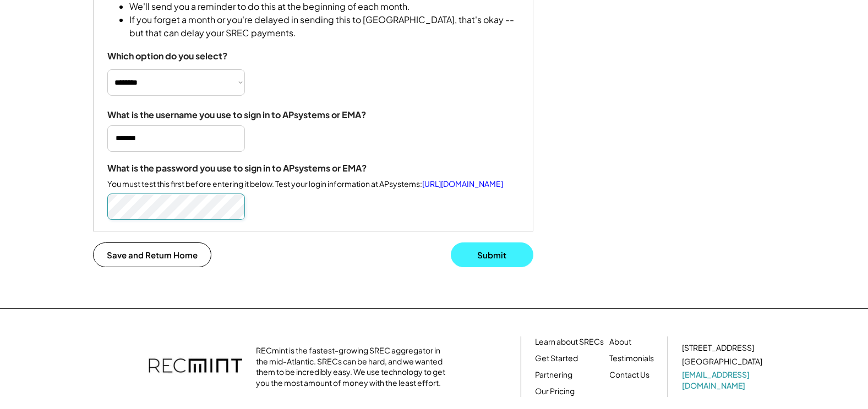  What do you see at coordinates (569, 342) in the screenshot?
I see `a: Learn about SRECs` at bounding box center [569, 342].